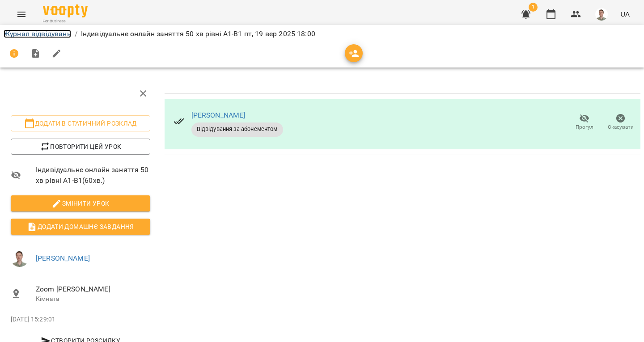  What do you see at coordinates (533, 7) in the screenshot?
I see `span: 1` at bounding box center [533, 7].